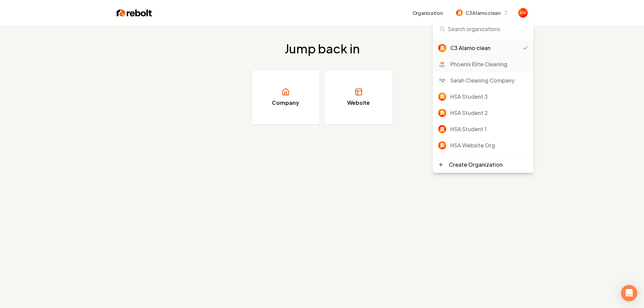  What do you see at coordinates (523, 13) in the screenshot?
I see `button: Open user button` at bounding box center [523, 13].